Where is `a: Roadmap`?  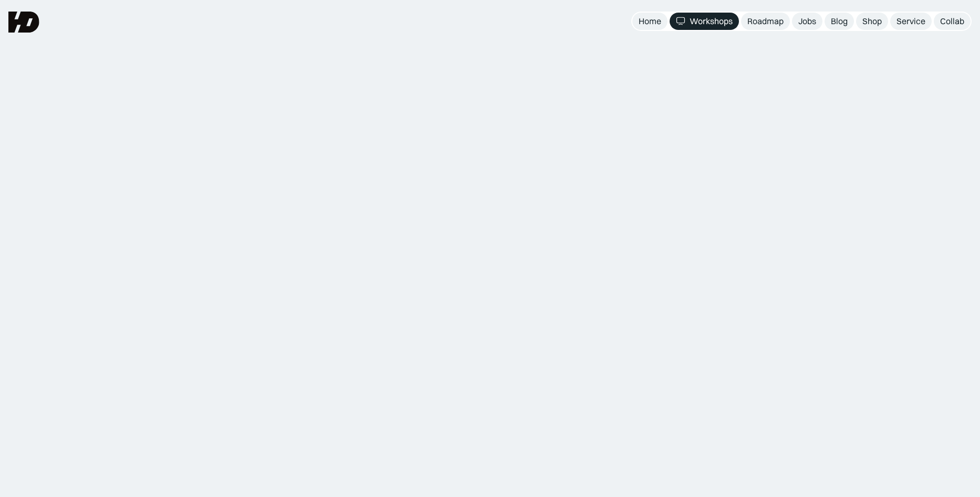
a: Roadmap is located at coordinates (765, 21).